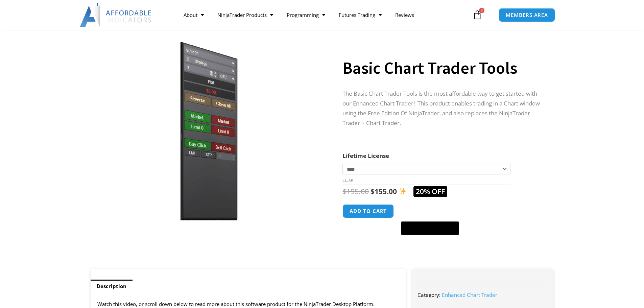 The image size is (644, 308). I want to click on button: Add to cart, so click(368, 211).